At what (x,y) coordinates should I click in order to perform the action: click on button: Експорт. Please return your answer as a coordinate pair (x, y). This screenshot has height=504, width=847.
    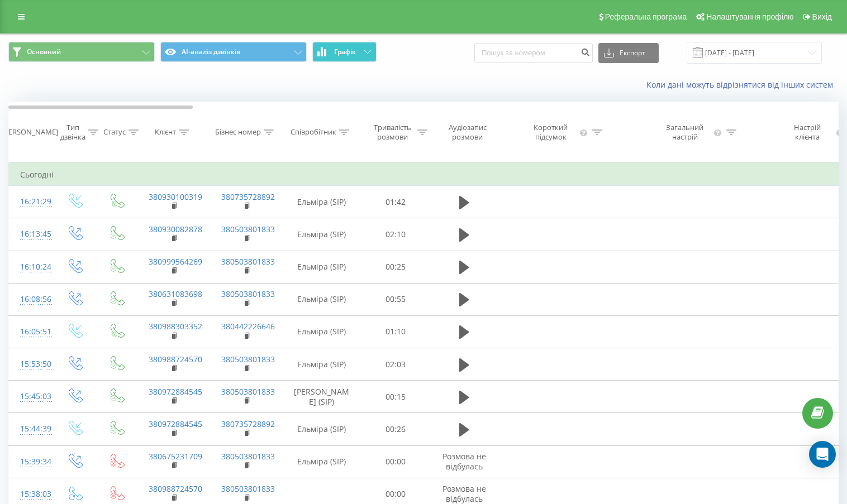
    Looking at the image, I should click on (629, 53).